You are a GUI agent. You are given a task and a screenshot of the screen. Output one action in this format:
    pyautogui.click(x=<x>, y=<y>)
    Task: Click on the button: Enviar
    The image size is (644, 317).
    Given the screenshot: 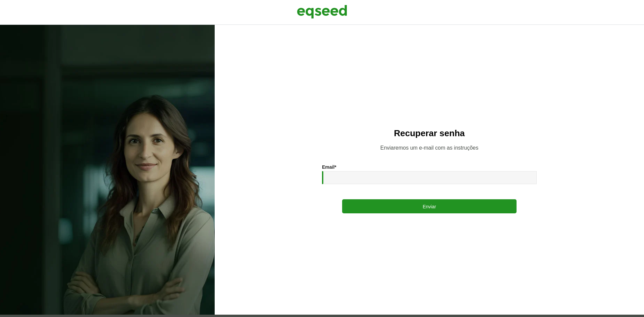 What is the action you would take?
    pyautogui.click(x=430, y=206)
    